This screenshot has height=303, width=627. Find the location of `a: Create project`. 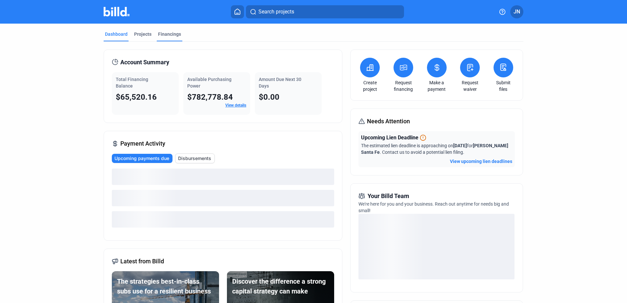

a: Create project is located at coordinates (370, 86).